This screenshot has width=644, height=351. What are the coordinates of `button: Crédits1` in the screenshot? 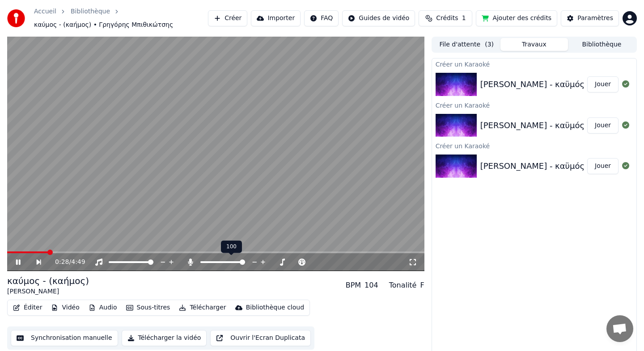 It's located at (445, 18).